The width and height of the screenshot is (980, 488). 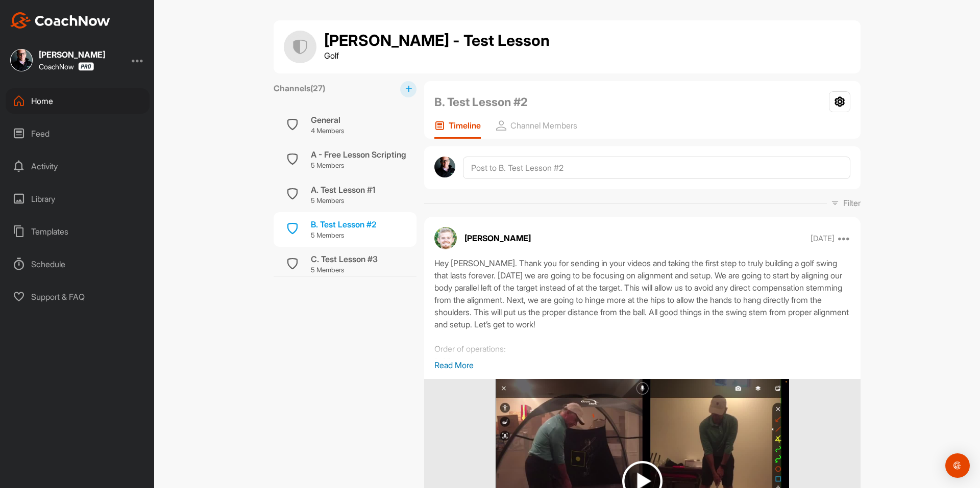 I want to click on img: CoachNow Pro, so click(x=86, y=66).